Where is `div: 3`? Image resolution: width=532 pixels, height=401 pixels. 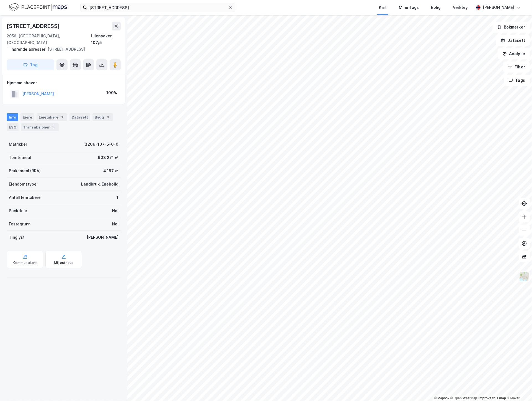
div: 3 is located at coordinates (54, 127).